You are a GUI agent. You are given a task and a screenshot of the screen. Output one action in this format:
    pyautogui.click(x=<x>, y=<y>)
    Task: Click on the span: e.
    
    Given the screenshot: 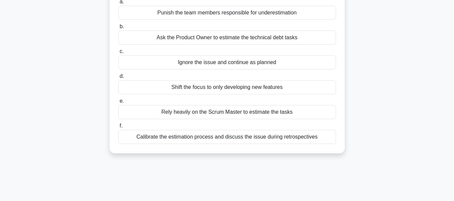 What is the action you would take?
    pyautogui.click(x=122, y=101)
    